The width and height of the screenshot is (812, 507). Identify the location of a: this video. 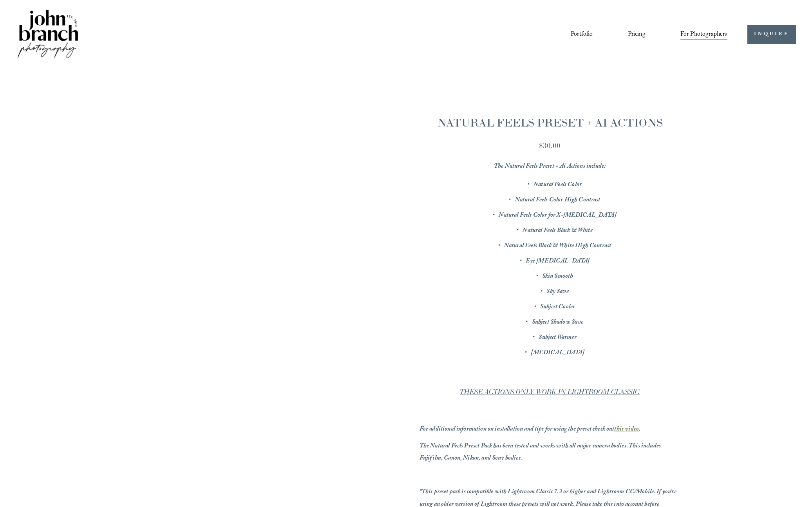
(626, 429).